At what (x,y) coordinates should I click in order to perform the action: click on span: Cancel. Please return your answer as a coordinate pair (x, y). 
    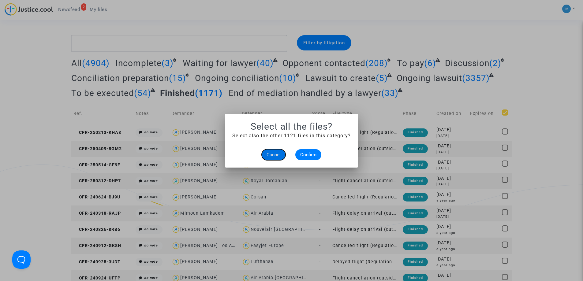
    Looking at the image, I should click on (274, 155).